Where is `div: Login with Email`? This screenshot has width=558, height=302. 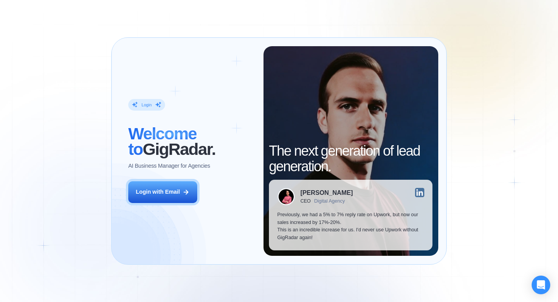
div: Login with Email is located at coordinates (158, 192).